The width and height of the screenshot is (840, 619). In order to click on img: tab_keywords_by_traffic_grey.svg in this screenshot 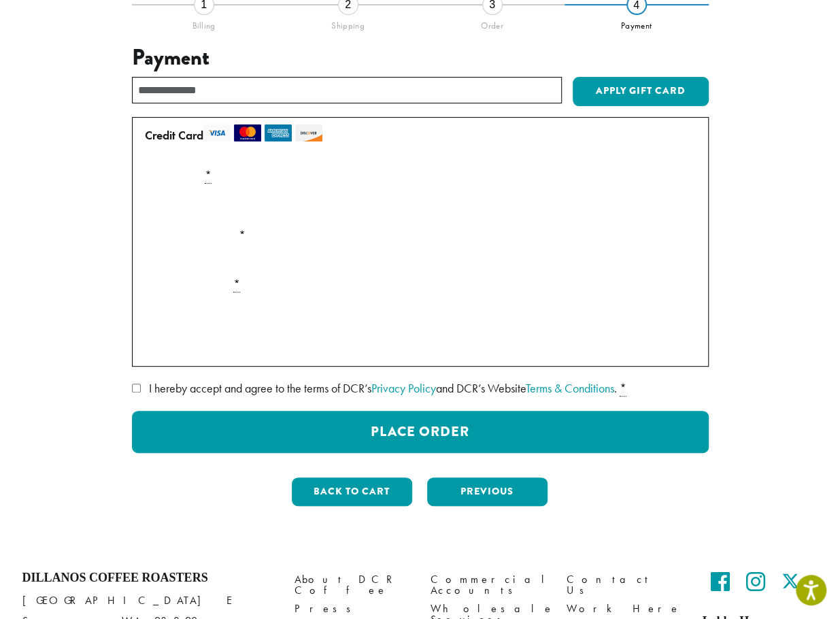, I will do `click(140, 84)`.